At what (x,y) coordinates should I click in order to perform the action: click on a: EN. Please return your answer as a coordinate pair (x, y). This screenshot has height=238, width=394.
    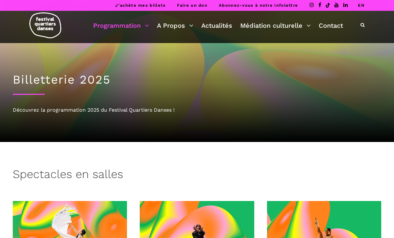
    Looking at the image, I should click on (361, 5).